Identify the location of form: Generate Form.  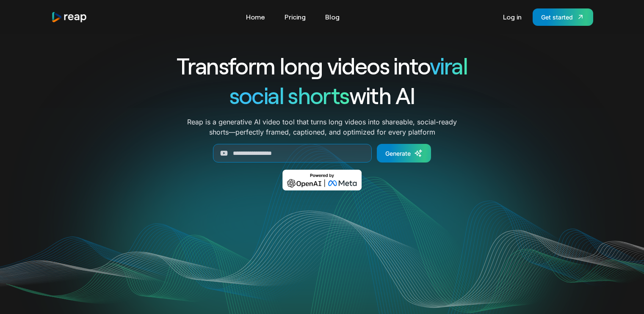
(322, 153).